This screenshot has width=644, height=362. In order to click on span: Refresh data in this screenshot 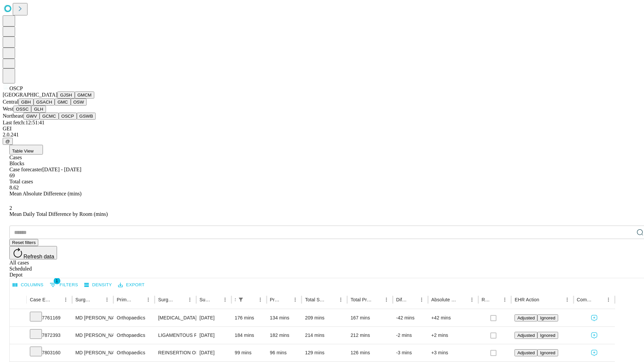, I will do `click(39, 256)`.